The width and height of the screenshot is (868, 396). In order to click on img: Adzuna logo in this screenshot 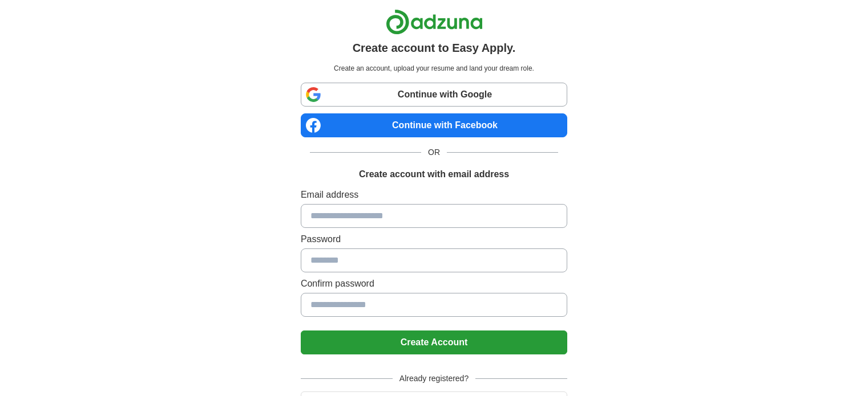, I will do `click(434, 22)`.